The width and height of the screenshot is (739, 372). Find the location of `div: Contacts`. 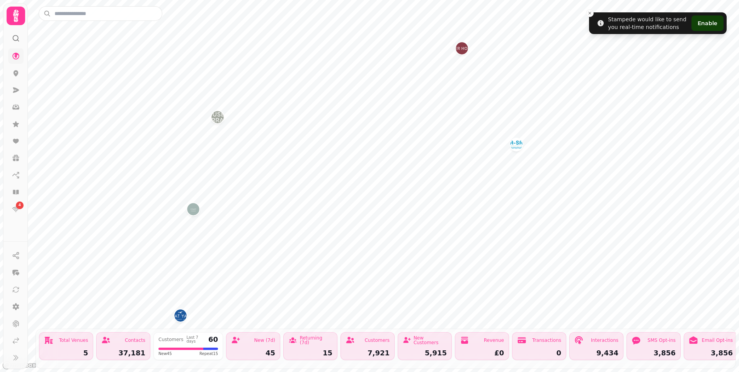

div: Contacts is located at coordinates (135, 340).